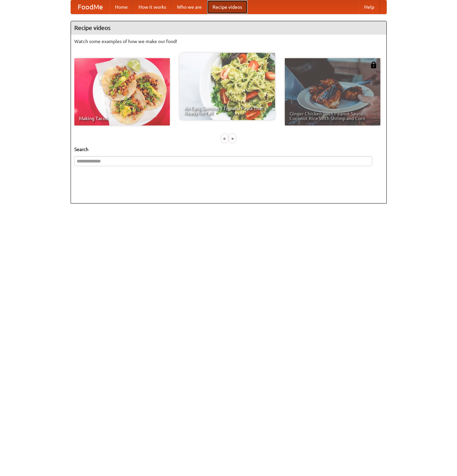  I want to click on a: Recipe videos, so click(227, 7).